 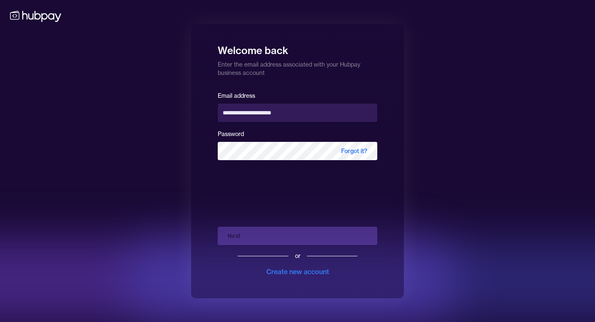 What do you see at coordinates (298, 271) in the screenshot?
I see `div: Create new account` at bounding box center [298, 271].